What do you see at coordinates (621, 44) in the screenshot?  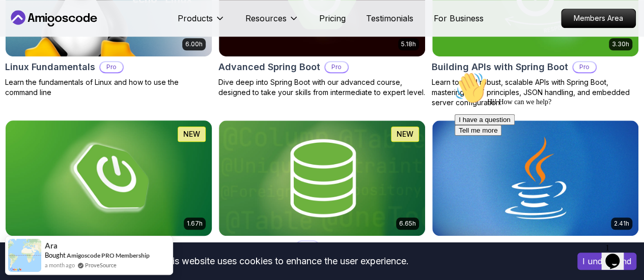 I see `p: 3.30h` at bounding box center [621, 44].